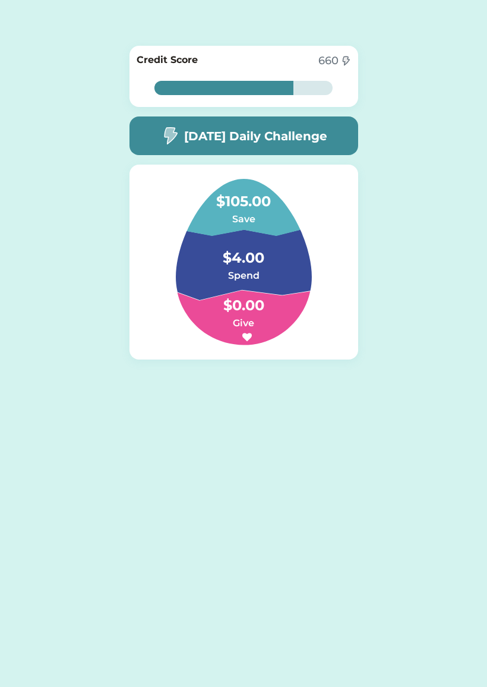  Describe the element at coordinates (244, 196) in the screenshot. I see `h4: $105.00` at that location.